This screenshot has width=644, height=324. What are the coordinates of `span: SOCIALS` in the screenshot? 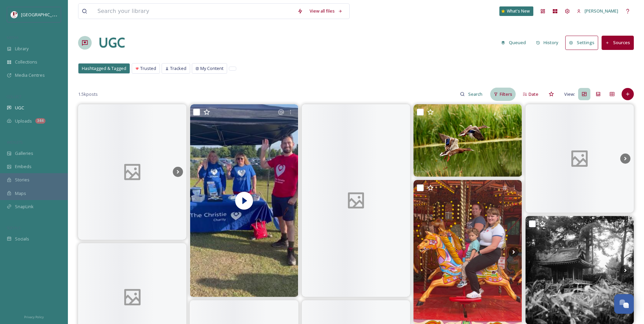 It's located at (13, 228).